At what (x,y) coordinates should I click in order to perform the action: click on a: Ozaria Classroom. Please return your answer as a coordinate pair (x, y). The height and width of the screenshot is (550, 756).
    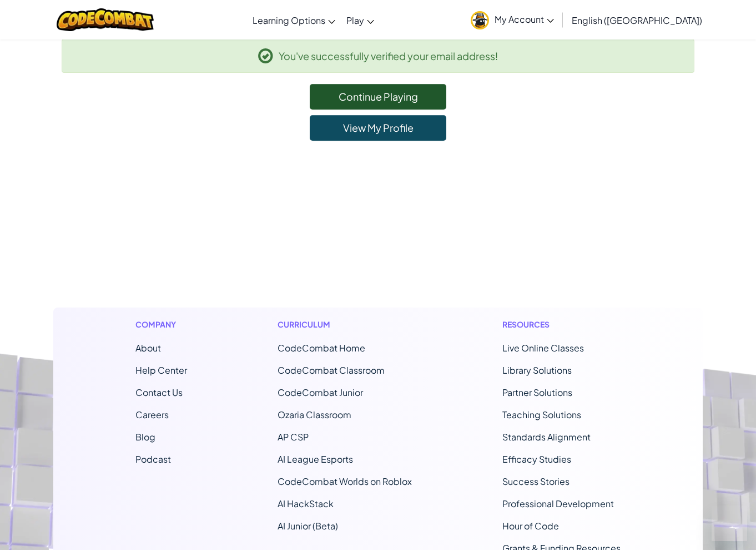
    Looking at the image, I should click on (314, 414).